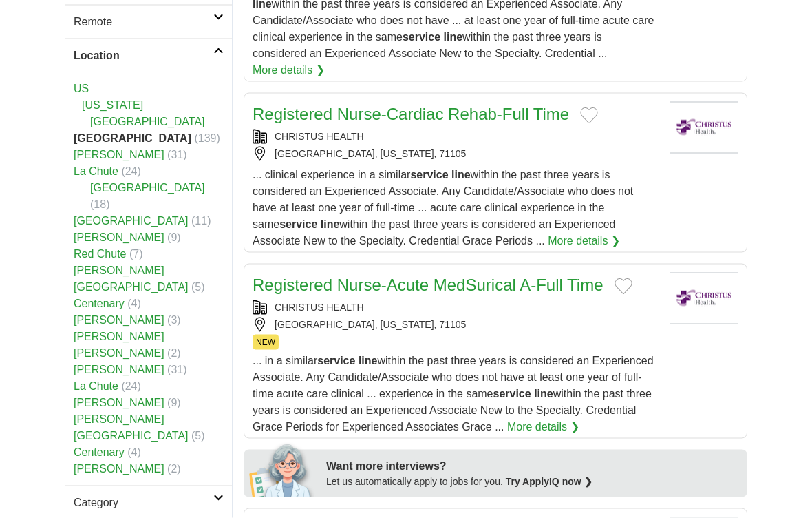 The height and width of the screenshot is (518, 812). Describe the element at coordinates (428, 284) in the screenshot. I see `a: Registered Nurse-Acute MedSurical A-Full Time` at that location.